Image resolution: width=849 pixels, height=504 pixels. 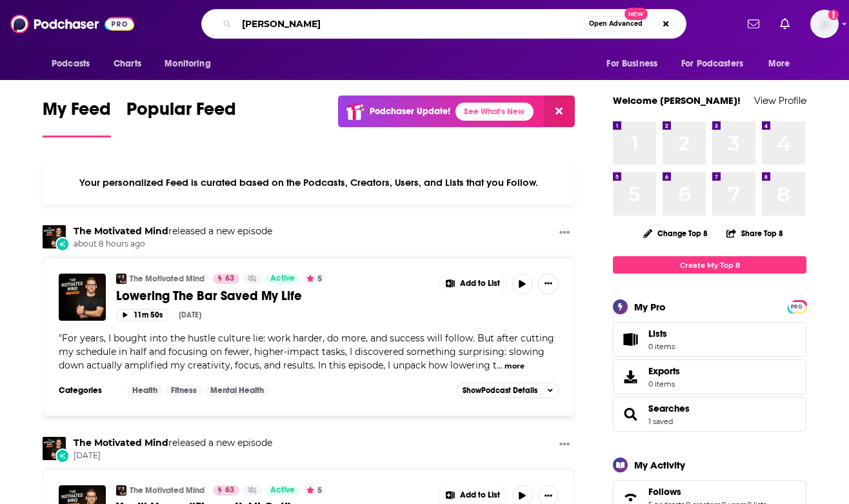 I want to click on button: more, so click(x=514, y=366).